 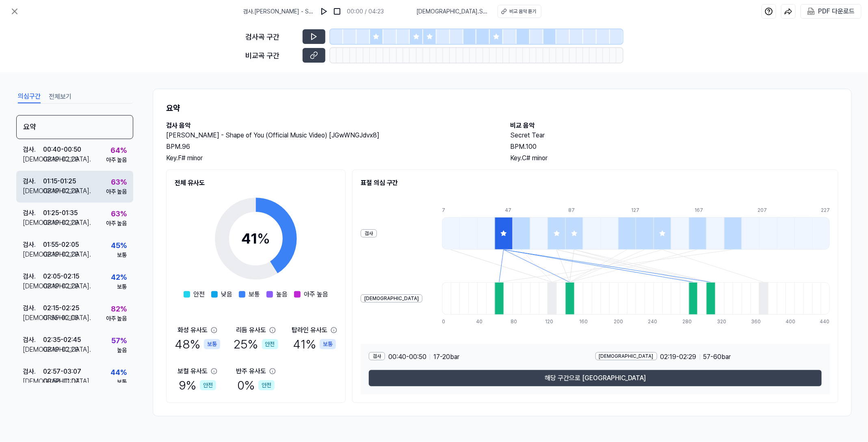 I want to click on div: 280, so click(x=687, y=322).